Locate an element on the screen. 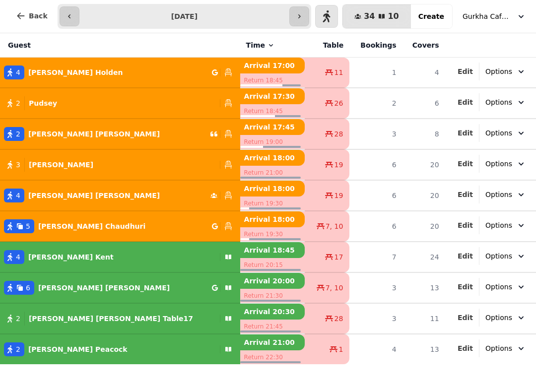  td: 24 is located at coordinates (424, 257).